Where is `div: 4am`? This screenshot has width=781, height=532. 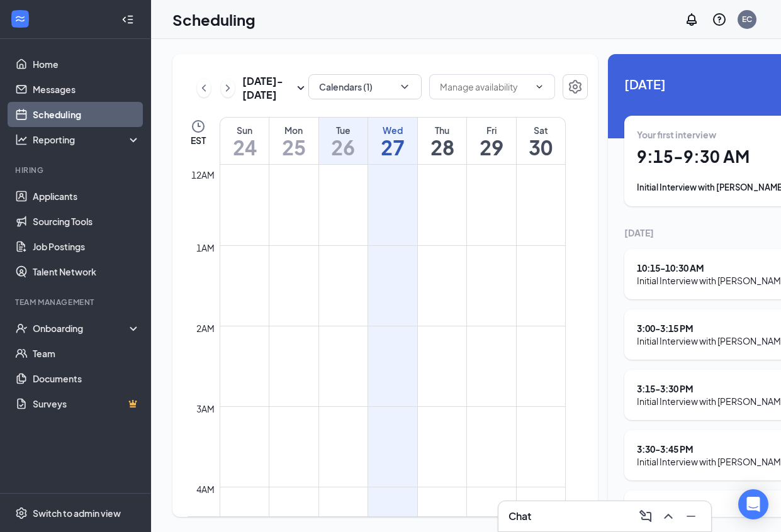
div: 4am is located at coordinates (205, 489).